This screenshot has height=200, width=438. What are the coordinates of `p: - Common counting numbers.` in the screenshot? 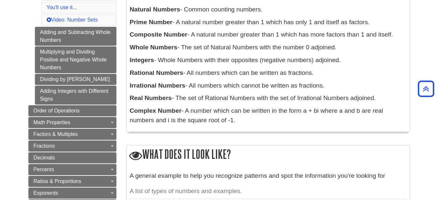 It's located at (268, 9).